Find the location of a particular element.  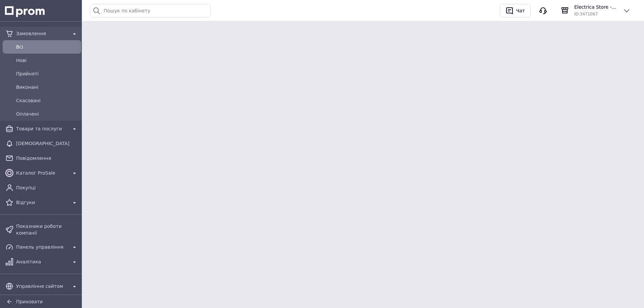

span: Покупці is located at coordinates (48, 187).